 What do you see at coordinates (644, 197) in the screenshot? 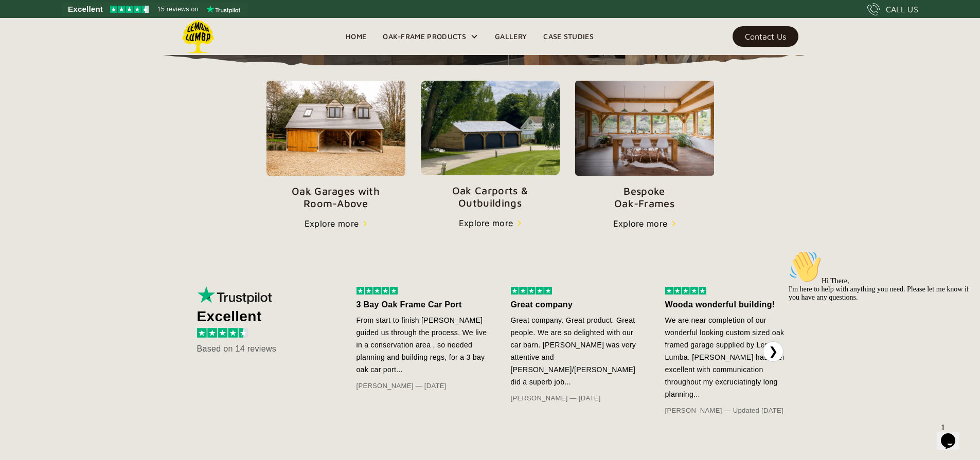
I see `p: Bespoke Oak-Frames` at bounding box center [644, 197].